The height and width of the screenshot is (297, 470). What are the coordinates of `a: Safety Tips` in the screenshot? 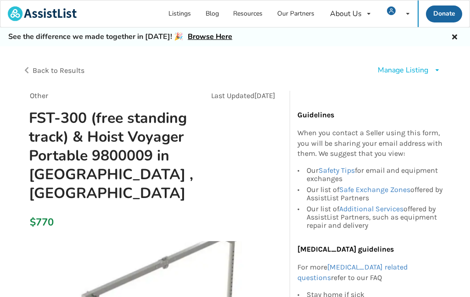 It's located at (336, 170).